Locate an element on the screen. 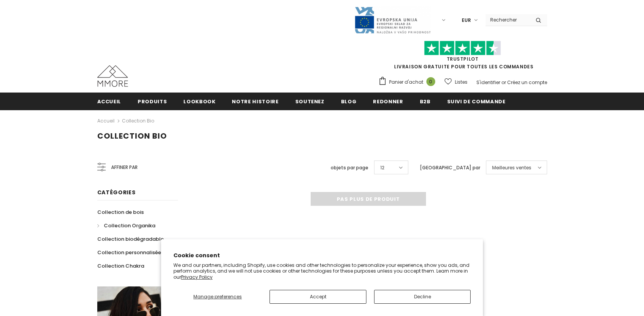 The image size is (644, 316). img: Cas MMORE is located at coordinates (113, 76).